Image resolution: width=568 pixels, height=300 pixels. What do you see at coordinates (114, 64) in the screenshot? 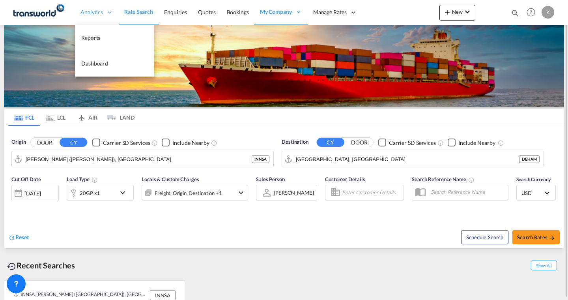
I see `a: Dashboard` at bounding box center [114, 64].